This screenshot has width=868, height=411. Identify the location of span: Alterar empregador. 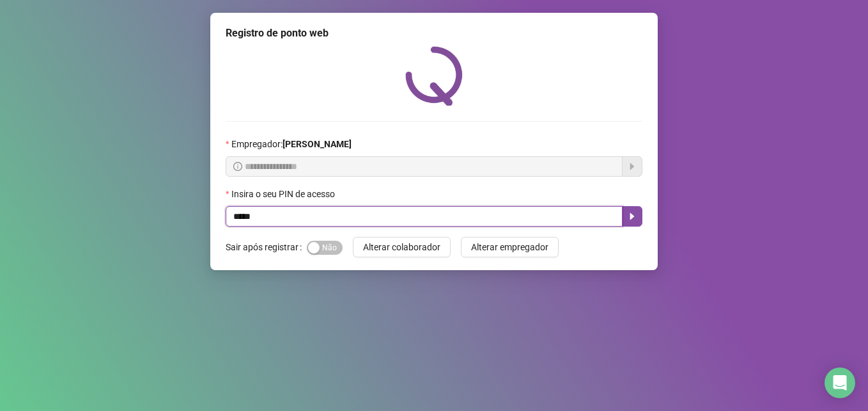
(510, 247).